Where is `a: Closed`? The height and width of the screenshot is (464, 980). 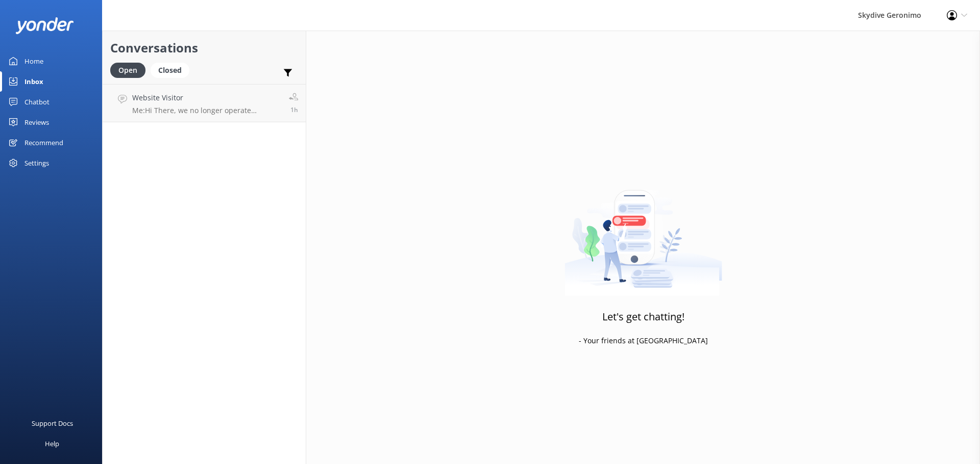
a: Closed is located at coordinates (172, 70).